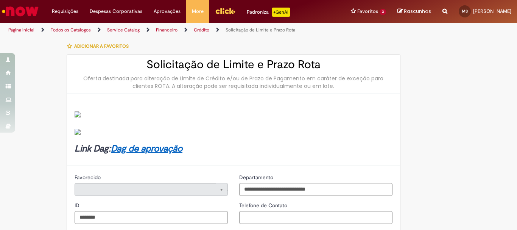 This screenshot has width=517, height=230. What do you see at coordinates (20, 11) in the screenshot?
I see `img: ServiceNow` at bounding box center [20, 11].